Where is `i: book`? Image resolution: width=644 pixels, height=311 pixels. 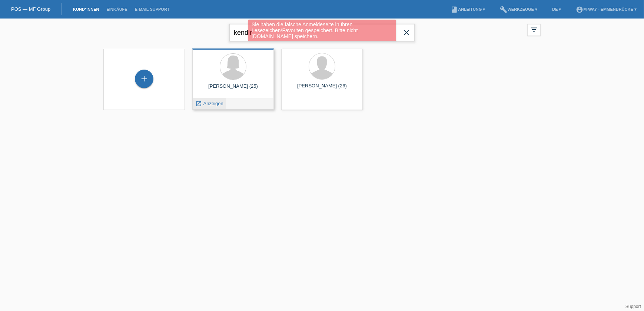
i: book is located at coordinates (454, 10).